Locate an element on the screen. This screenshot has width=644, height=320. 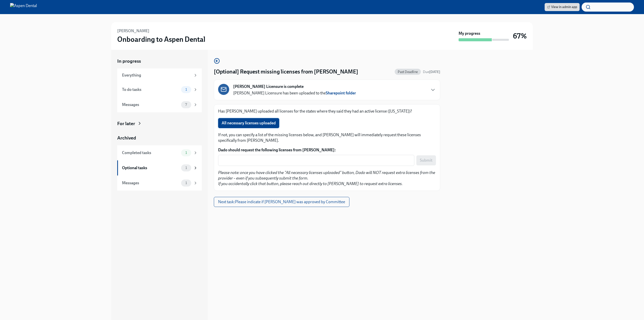
a: To do tasks1 is located at coordinates (159, 90).